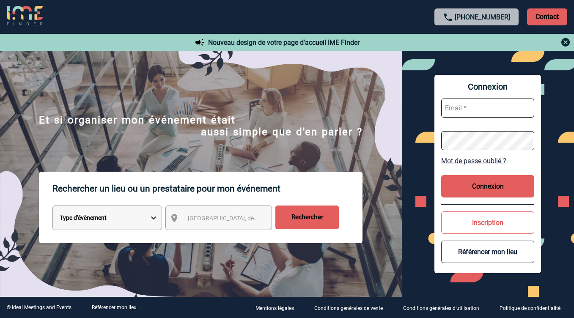 The height and width of the screenshot is (318, 574). Describe the element at coordinates (530, 308) in the screenshot. I see `p: Politique de confidentialité` at that location.